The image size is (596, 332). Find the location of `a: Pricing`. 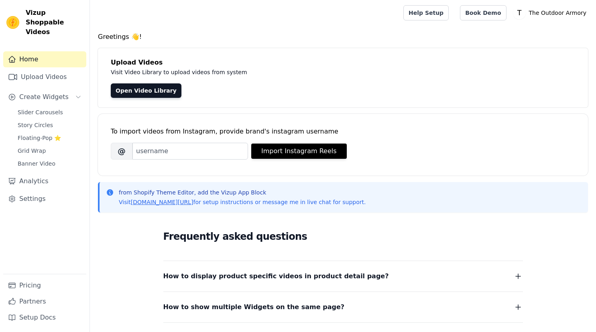

a: Pricing is located at coordinates (45, 286).